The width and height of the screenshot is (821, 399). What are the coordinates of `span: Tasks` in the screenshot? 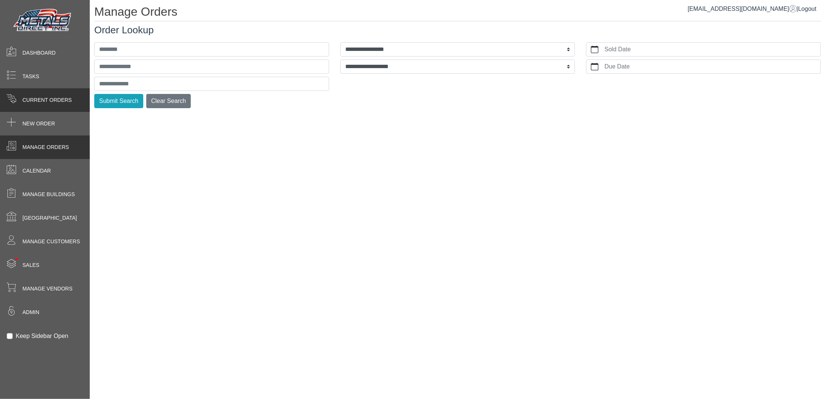 It's located at (31, 76).